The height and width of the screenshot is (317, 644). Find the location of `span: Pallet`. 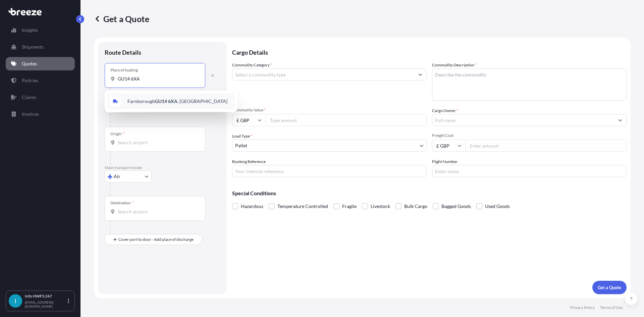

span: Pallet is located at coordinates (241, 146).